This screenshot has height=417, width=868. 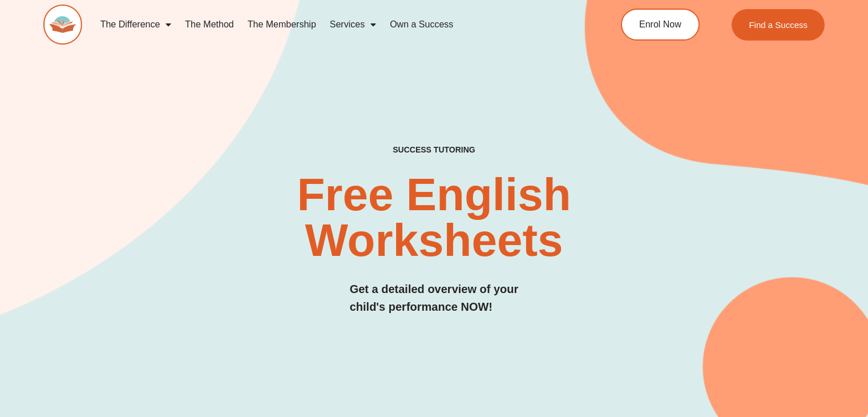 What do you see at coordinates (422, 25) in the screenshot?
I see `a: Own a Success` at bounding box center [422, 25].